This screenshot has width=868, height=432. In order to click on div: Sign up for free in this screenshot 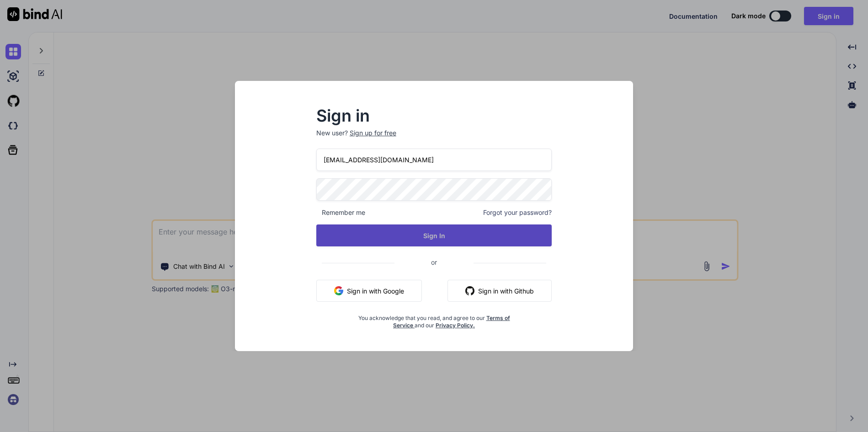, I will do `click(373, 133)`.